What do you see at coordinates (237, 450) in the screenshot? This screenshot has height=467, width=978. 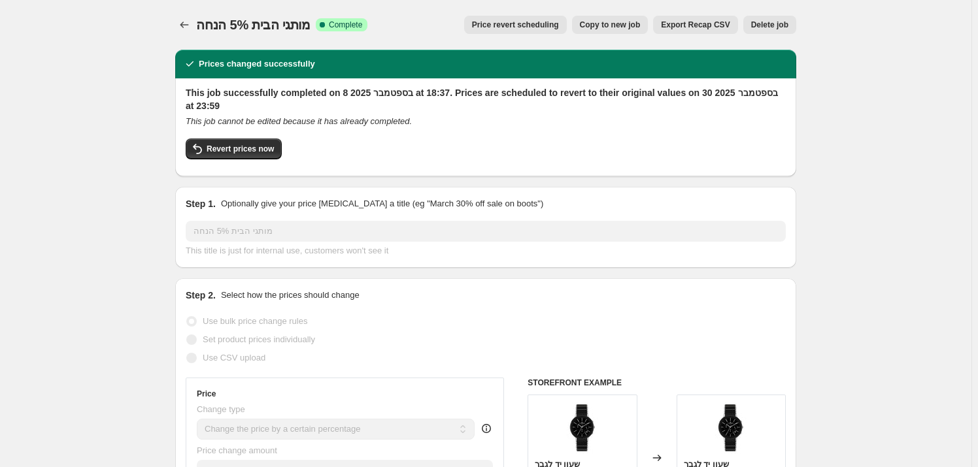 I see `span: Price change amount` at bounding box center [237, 450].